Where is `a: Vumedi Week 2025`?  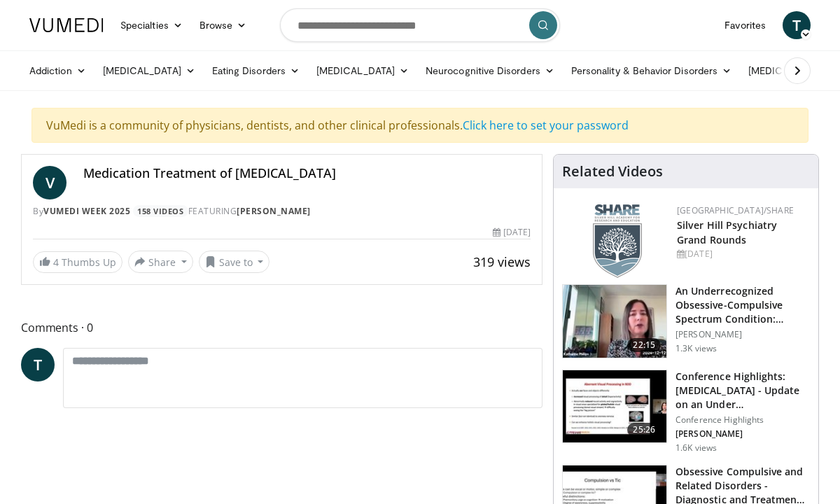 a: Vumedi Week 2025 is located at coordinates (87, 211).